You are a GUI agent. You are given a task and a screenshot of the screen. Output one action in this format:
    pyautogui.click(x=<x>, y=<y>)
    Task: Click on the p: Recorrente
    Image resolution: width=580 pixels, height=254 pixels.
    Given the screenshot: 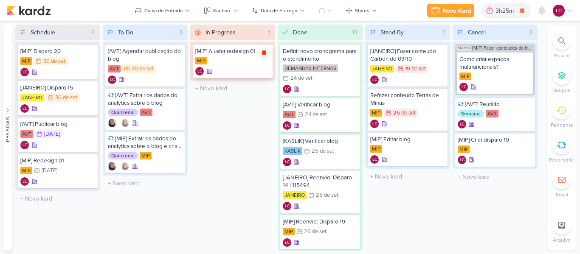 What is the action you would take?
    pyautogui.click(x=561, y=160)
    